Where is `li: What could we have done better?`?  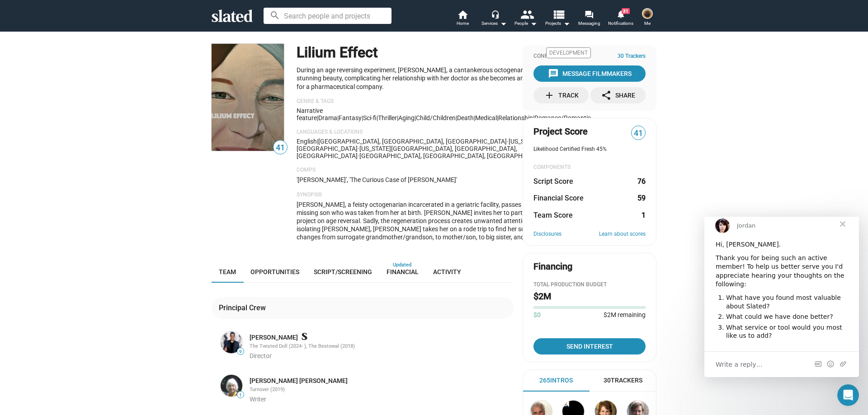 li: What could we have done better? is located at coordinates (82, 100).